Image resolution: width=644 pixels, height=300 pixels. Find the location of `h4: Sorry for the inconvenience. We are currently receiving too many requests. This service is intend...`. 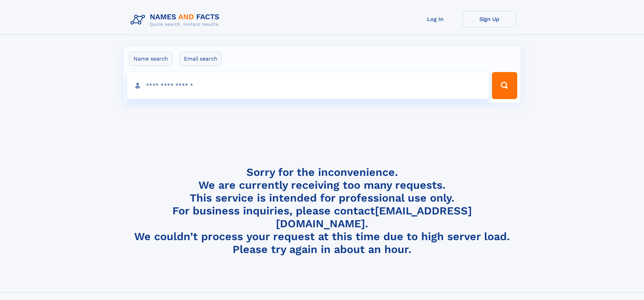

h4: Sorry for the inconvenience. We are currently receiving too many requests. This service is intend... is located at coordinates (323, 211).